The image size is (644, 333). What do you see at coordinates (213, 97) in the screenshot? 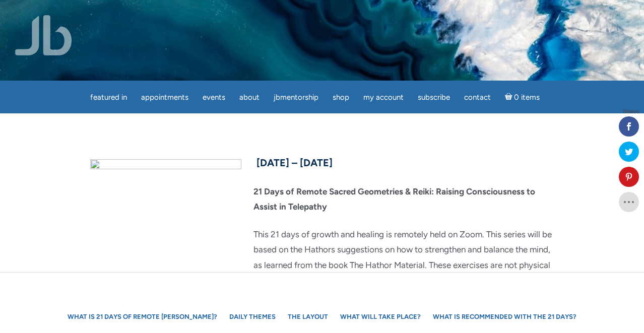
I see `span: Events` at bounding box center [213, 97].